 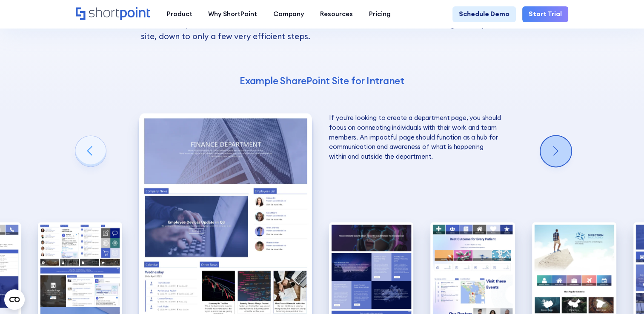 I want to click on a: Company, so click(x=289, y=14).